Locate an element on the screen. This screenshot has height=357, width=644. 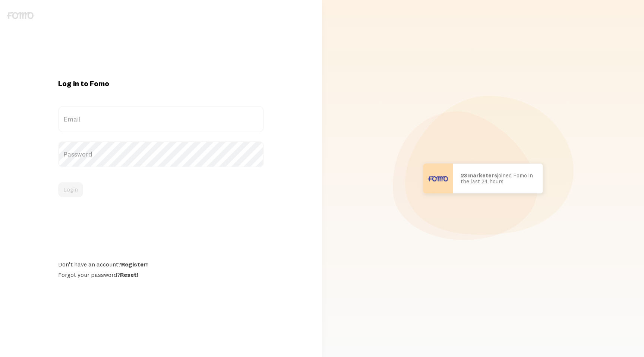
label: Password is located at coordinates (161, 154).